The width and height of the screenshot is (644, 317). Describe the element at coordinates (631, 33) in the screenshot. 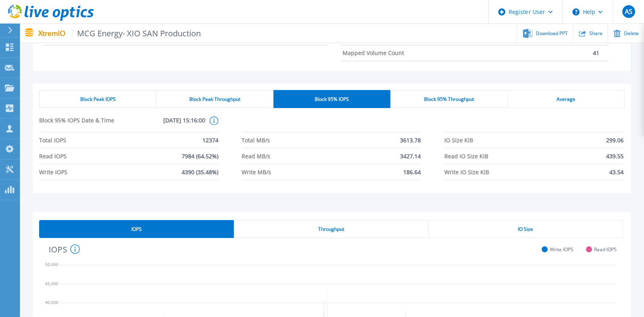

I see `span: Delete` at that location.